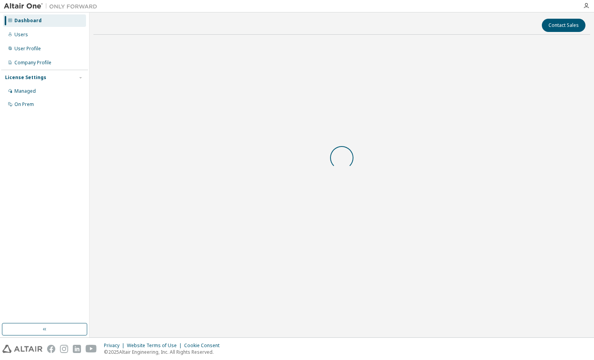  I want to click on img: youtube.svg, so click(91, 349).